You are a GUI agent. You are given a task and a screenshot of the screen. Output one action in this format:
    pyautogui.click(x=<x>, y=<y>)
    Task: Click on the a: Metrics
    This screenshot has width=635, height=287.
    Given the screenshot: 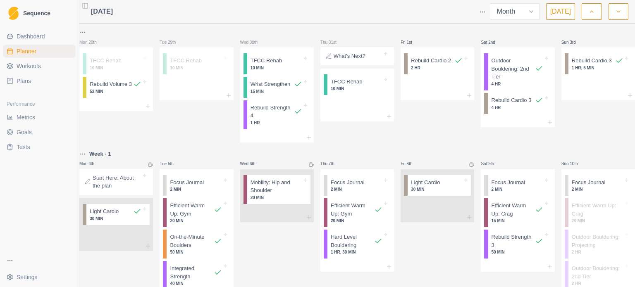 What is the action you would take?
    pyautogui.click(x=39, y=117)
    